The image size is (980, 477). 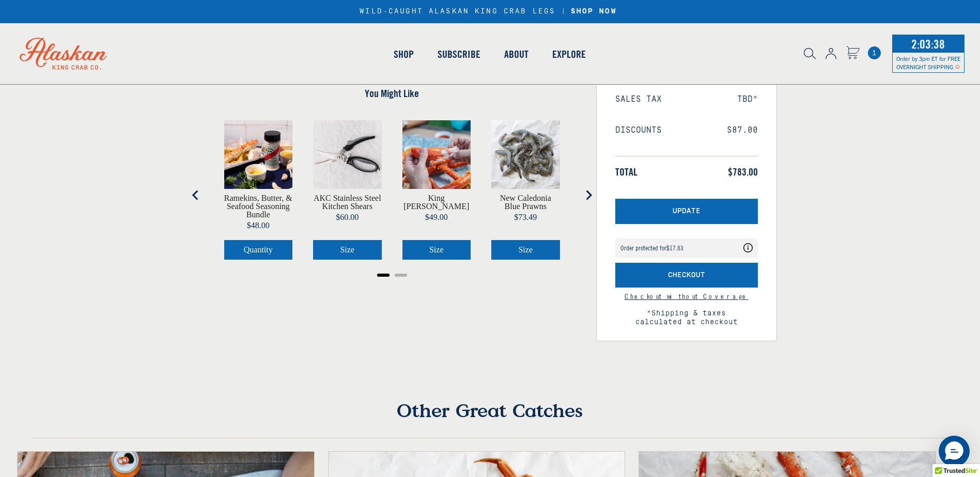 I want to click on button: Select New Caledonia Blue Prawns size, so click(x=525, y=250).